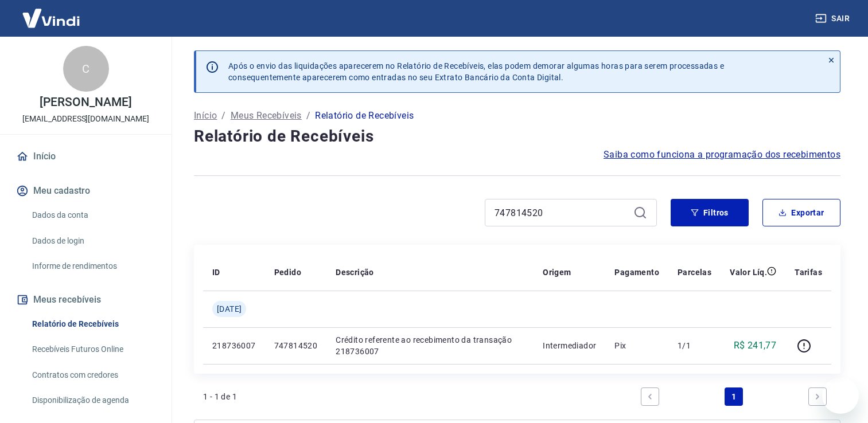 This screenshot has width=868, height=423. What do you see at coordinates (51, 18) in the screenshot?
I see `img: Vindi` at bounding box center [51, 18].